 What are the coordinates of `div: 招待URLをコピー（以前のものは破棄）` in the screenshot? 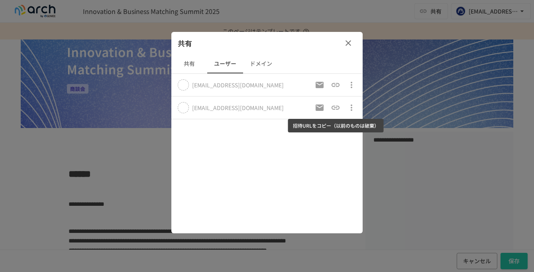 It's located at (336, 126).